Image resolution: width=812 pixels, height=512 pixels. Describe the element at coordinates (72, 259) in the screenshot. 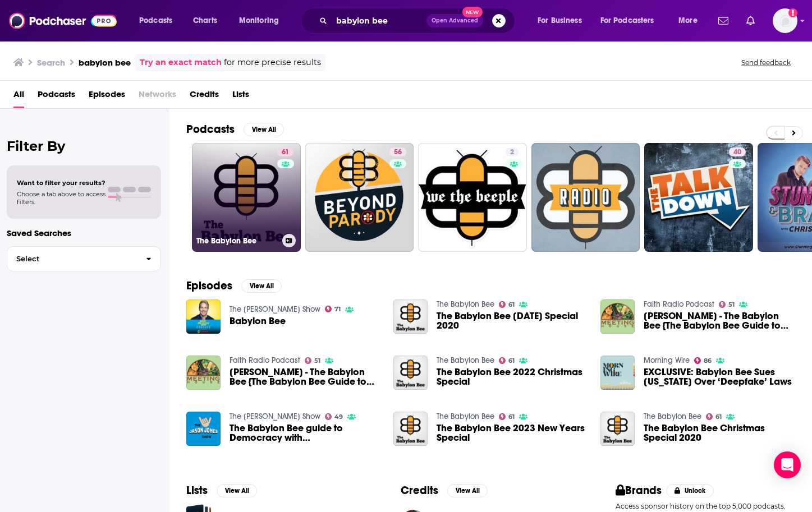

I see `span: Select` at that location.